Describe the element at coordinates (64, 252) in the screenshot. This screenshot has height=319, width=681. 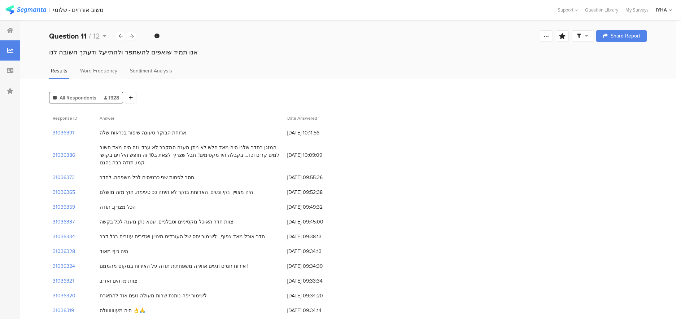
I see `section: 31036328` at that location.